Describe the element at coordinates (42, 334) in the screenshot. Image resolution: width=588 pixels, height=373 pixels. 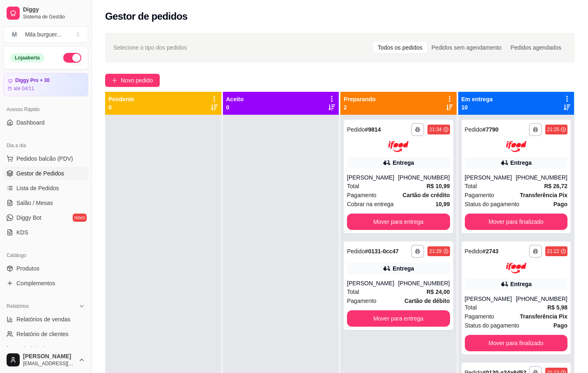
I see `span: Relatório de clientes` at that location.